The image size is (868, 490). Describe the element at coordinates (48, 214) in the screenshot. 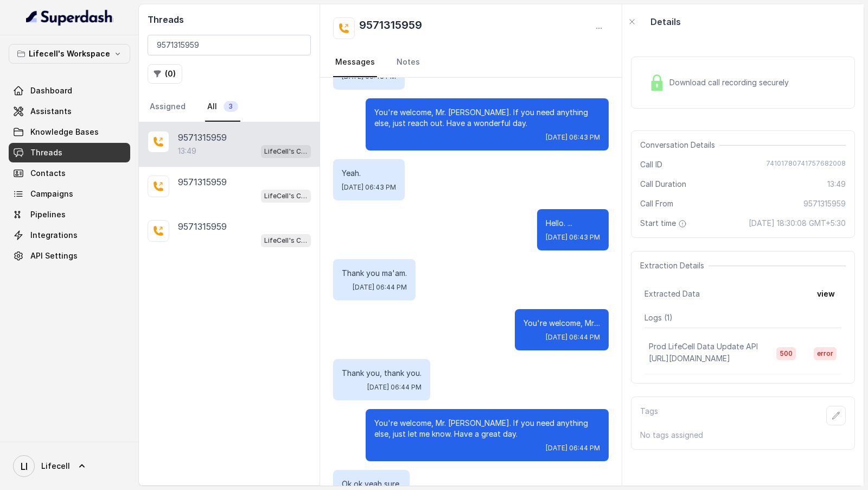

I see `span: Pipelines` at that location.